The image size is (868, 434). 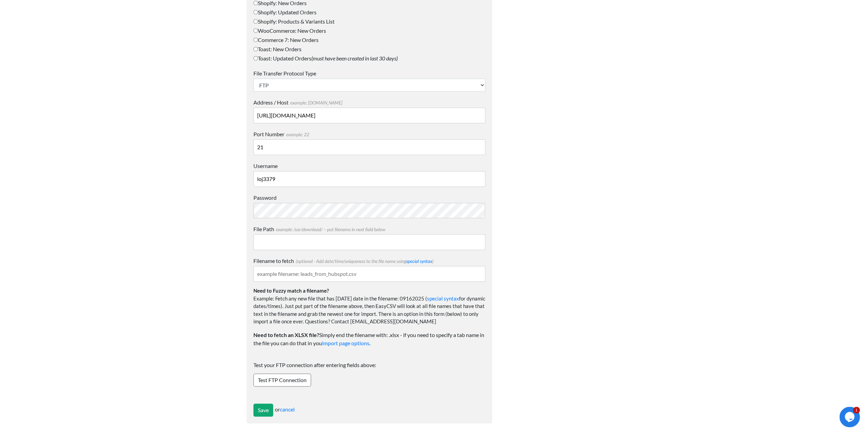 I want to click on label: Test your FTP connection after entering fields above:, so click(x=369, y=367).